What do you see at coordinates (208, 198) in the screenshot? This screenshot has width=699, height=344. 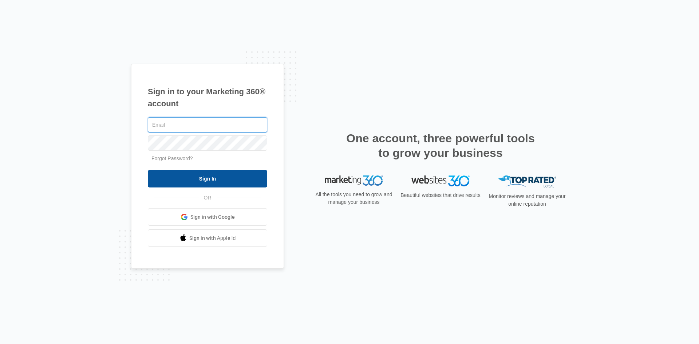 I see `span: OR` at bounding box center [208, 198].